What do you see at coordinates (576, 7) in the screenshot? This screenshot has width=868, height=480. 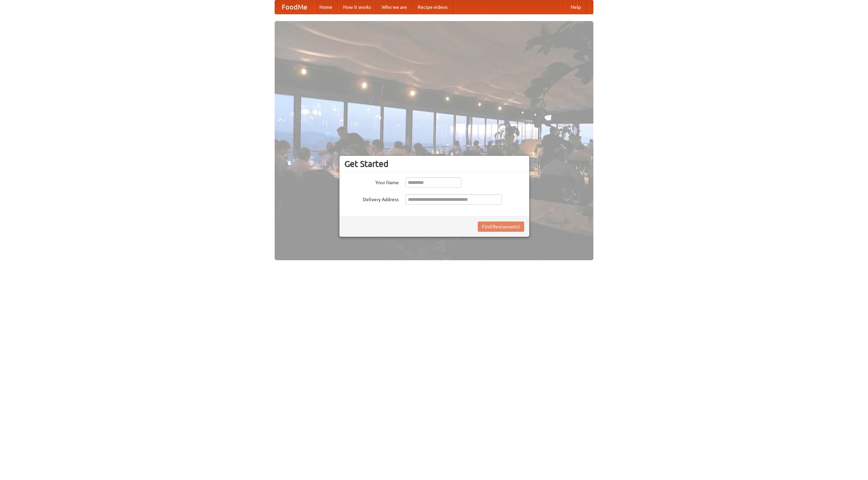 I see `a: Help` at bounding box center [576, 7].